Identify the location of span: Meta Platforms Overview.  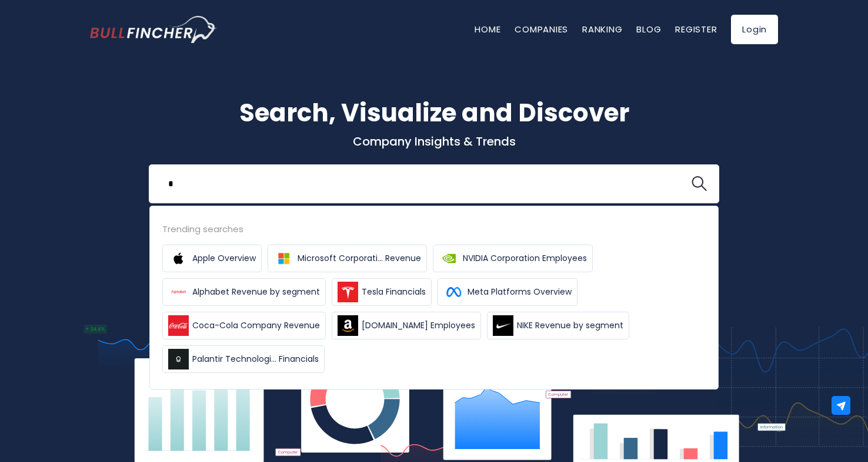
(519, 292).